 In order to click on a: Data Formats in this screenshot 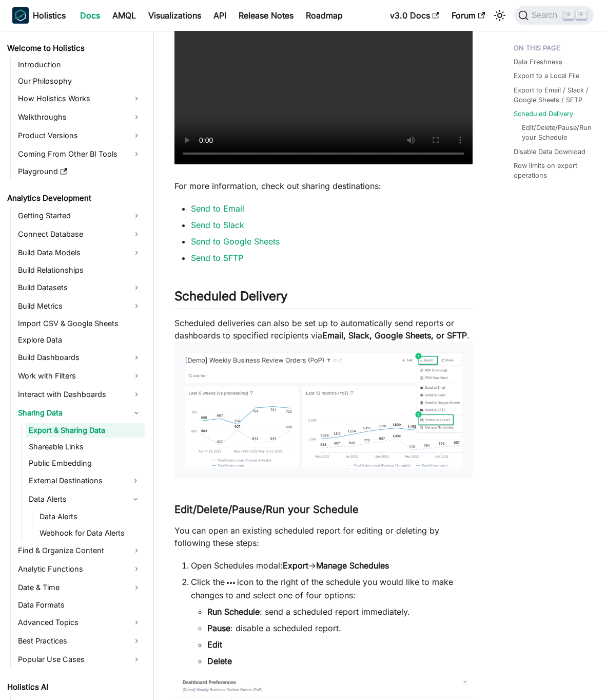, I will do `click(79, 605)`.